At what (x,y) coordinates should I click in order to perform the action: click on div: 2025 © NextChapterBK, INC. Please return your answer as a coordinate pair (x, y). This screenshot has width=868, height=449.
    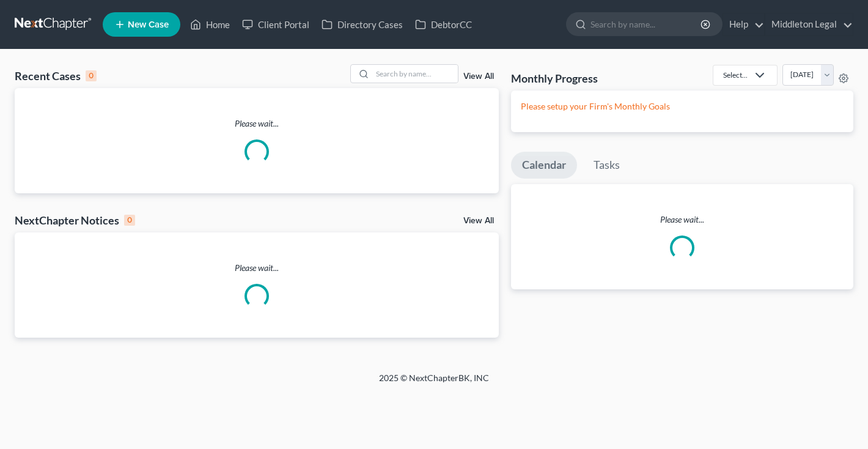
    Looking at the image, I should click on (434, 383).